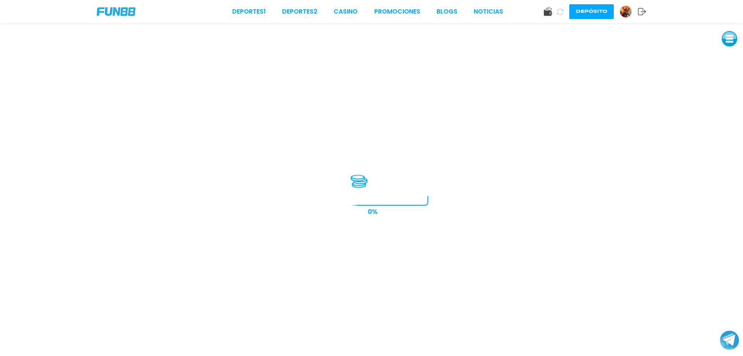 This screenshot has width=743, height=356. I want to click on img: Company Logo, so click(116, 12).